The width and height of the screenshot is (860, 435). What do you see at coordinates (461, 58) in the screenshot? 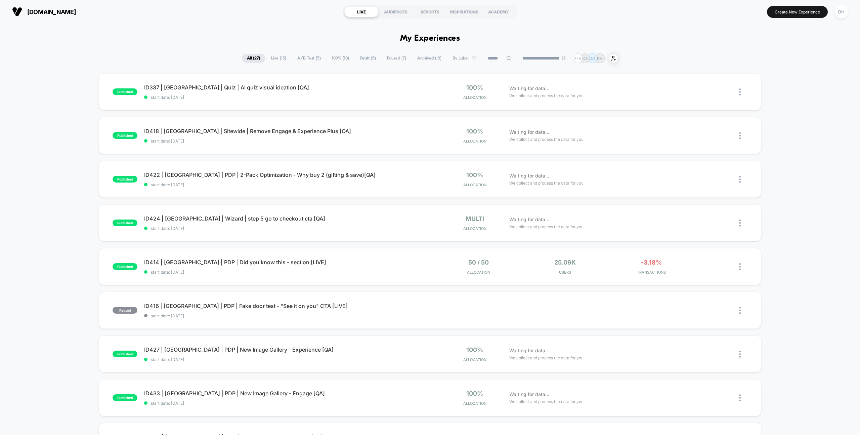
I see `span: By Label` at bounding box center [461, 58].